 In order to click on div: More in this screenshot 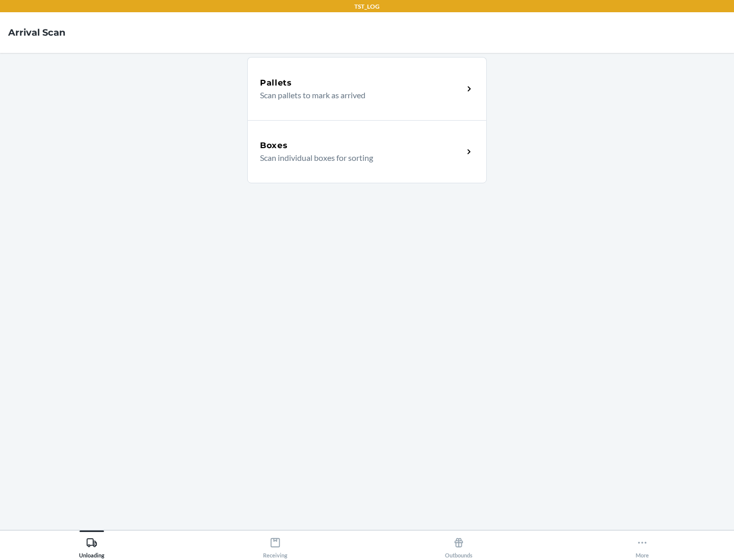, I will do `click(642, 545)`.